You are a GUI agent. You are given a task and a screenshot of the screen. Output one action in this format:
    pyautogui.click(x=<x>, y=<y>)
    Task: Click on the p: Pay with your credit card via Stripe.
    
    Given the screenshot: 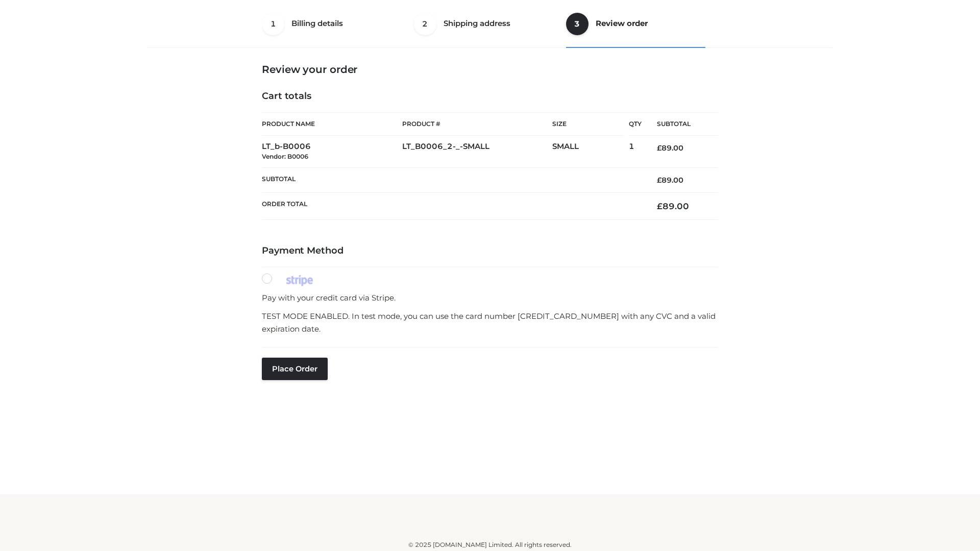 What is the action you would take?
    pyautogui.click(x=490, y=298)
    